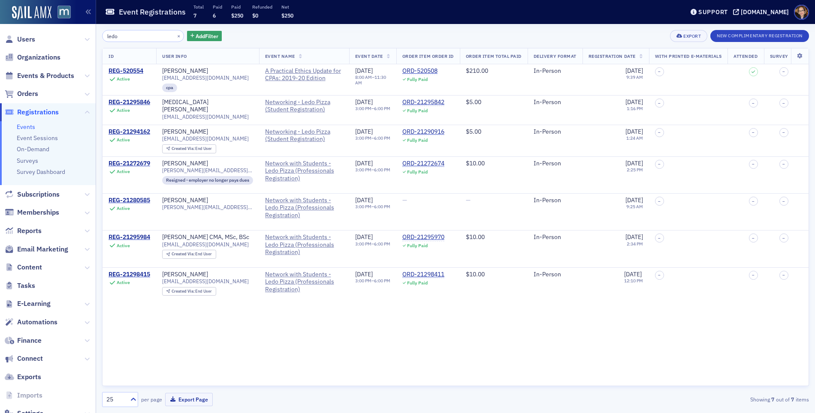  I want to click on div: ORD-21290916, so click(423, 132).